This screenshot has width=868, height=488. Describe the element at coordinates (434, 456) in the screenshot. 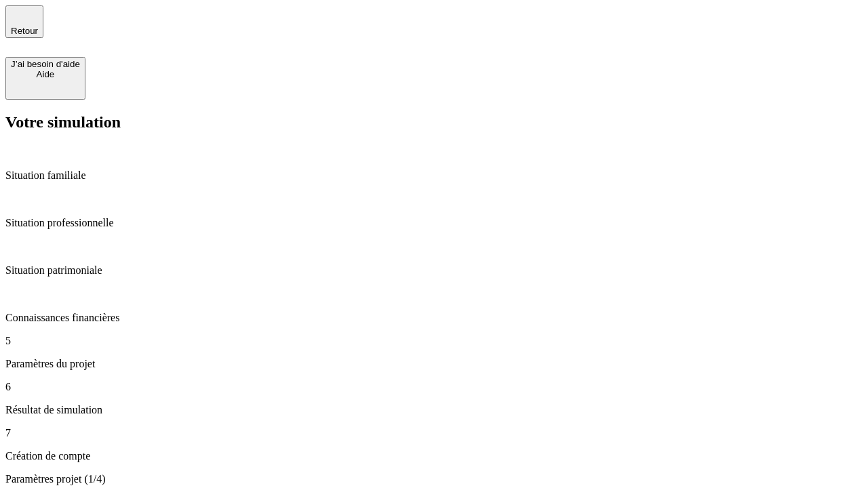

I see `p: Création de compte` at that location.